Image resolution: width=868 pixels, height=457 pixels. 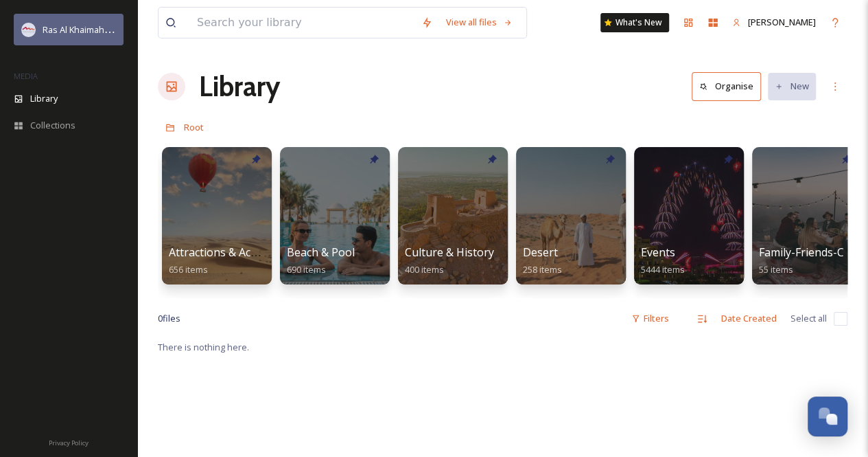 I want to click on a: Desert258 items, so click(x=542, y=261).